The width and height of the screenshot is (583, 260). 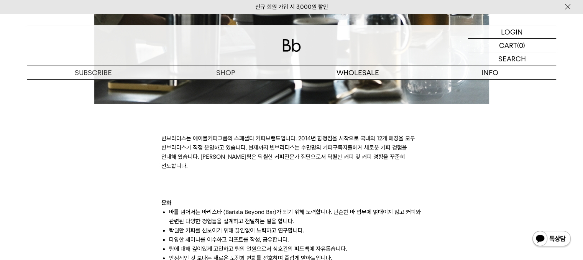 What do you see at coordinates (521, 45) in the screenshot?
I see `p: (0)` at bounding box center [521, 45].